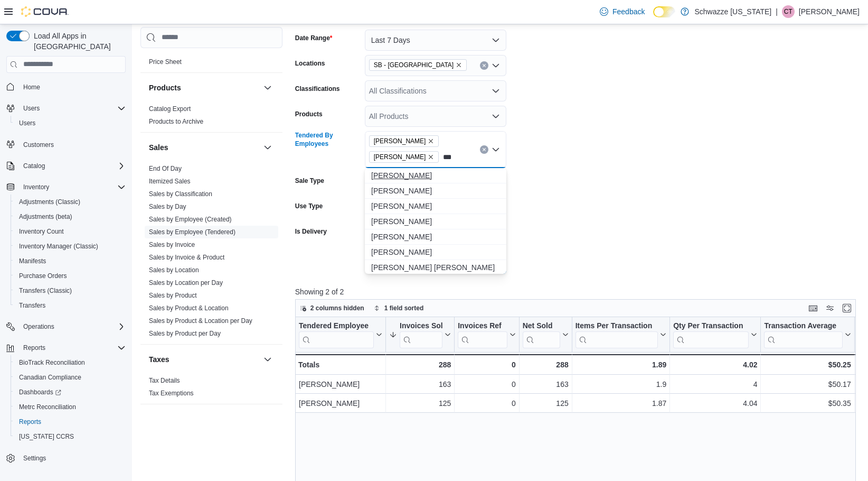 The height and width of the screenshot is (481, 868). What do you see at coordinates (33, 261) in the screenshot?
I see `a: Manifests` at bounding box center [33, 261].